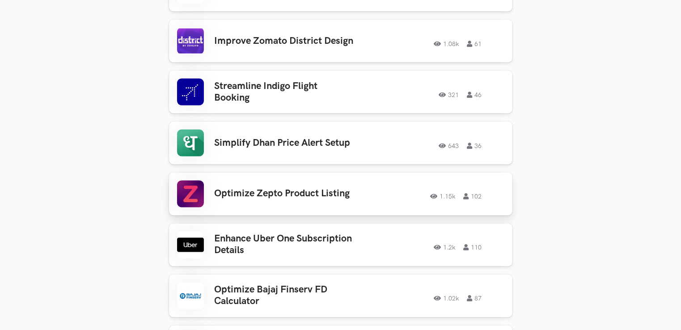 This screenshot has width=681, height=330. Describe the element at coordinates (284, 92) in the screenshot. I see `h3: Streamline Indigo Flight Booking` at that location.